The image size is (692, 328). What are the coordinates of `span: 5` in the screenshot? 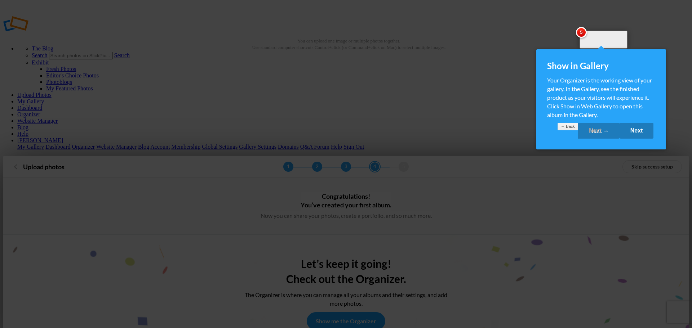 It's located at (581, 32).